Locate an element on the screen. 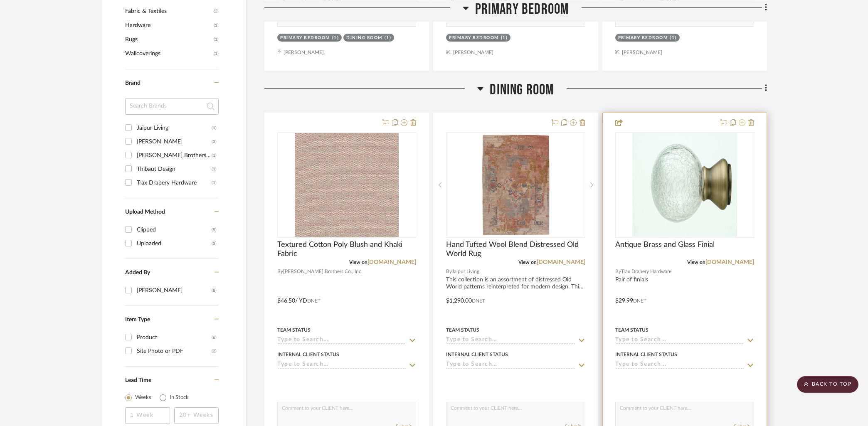 Image resolution: width=868 pixels, height=426 pixels. div: Jaipur Living is located at coordinates (174, 128).